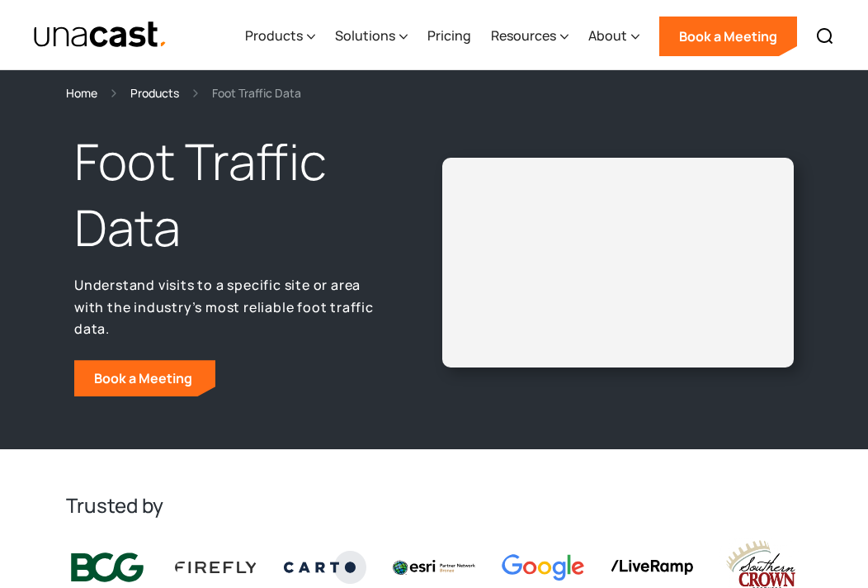 Image resolution: width=868 pixels, height=588 pixels. Describe the element at coordinates (524, 36) in the screenshot. I see `div: Resources` at that location.